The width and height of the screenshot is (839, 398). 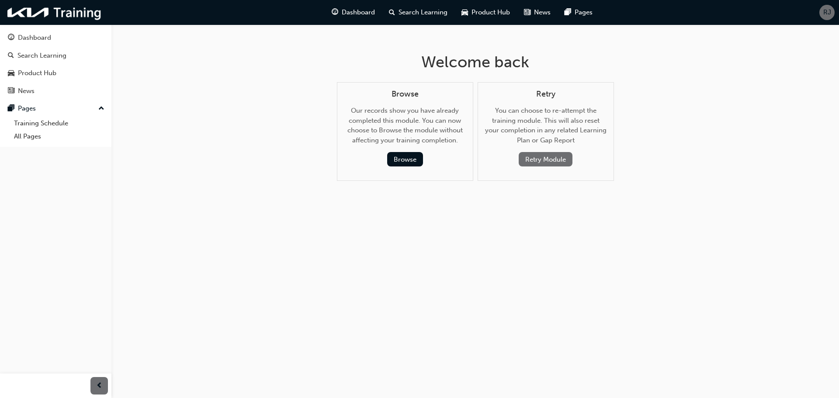 What do you see at coordinates (491, 12) in the screenshot?
I see `span: Product Hub` at bounding box center [491, 12].